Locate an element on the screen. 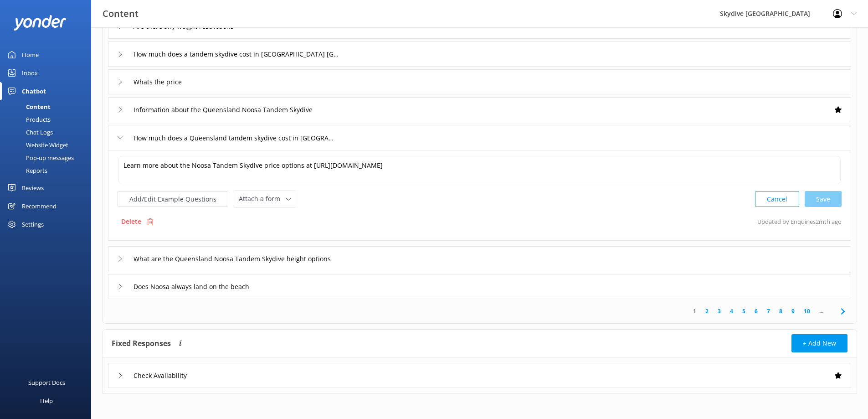 This screenshot has height=419, width=868. a: 10 is located at coordinates (807, 311).